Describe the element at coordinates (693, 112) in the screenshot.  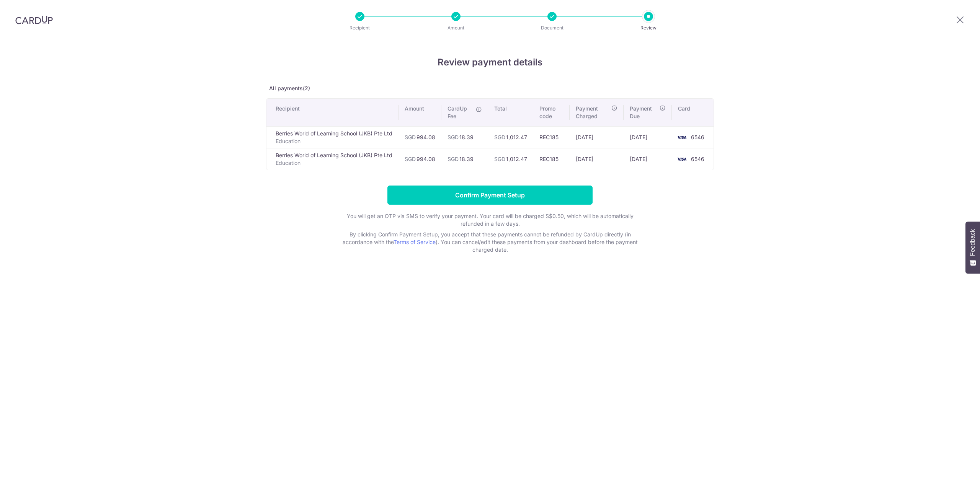
I see `th: Card` at that location.